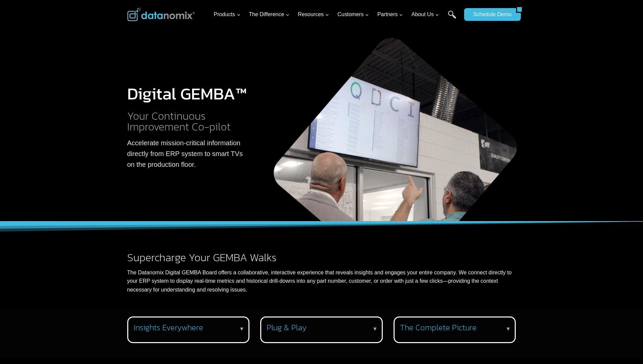 The image size is (643, 364). Describe the element at coordinates (161, 15) in the screenshot. I see `img: Datanomix` at that location.